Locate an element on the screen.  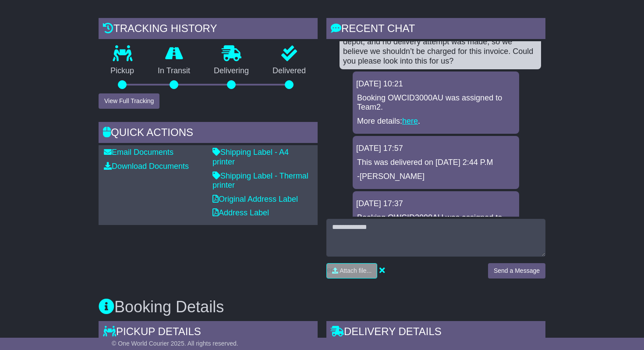
span: © One World Courier 2025. All rights reserved. is located at coordinates (175, 343).